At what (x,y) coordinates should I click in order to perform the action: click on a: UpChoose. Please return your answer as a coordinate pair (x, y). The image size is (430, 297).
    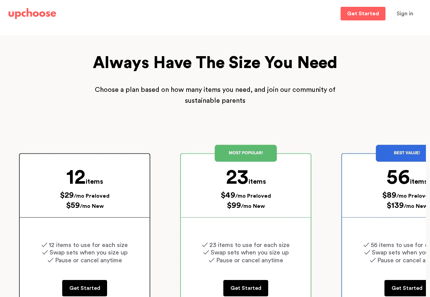
    Looking at the image, I should click on (32, 14).